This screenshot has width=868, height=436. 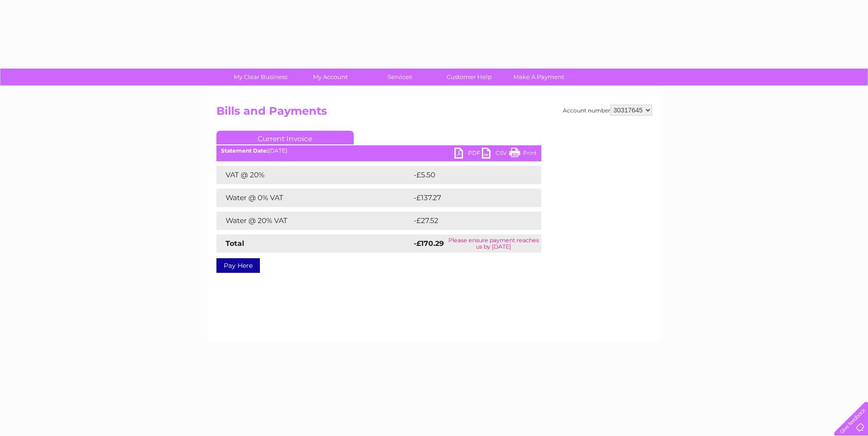 What do you see at coordinates (429, 243) in the screenshot?
I see `strong: -£170.29` at bounding box center [429, 243].